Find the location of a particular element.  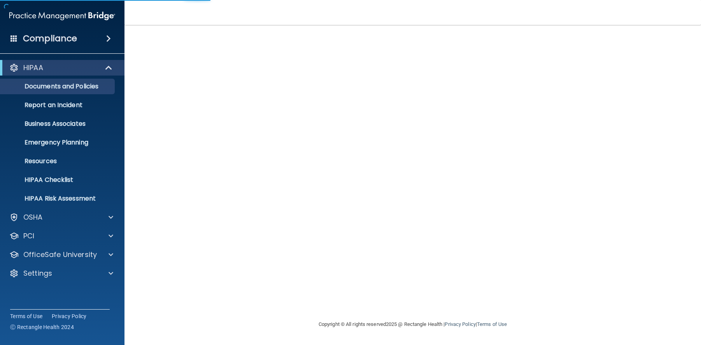

img: PMB logo is located at coordinates (62, 16).